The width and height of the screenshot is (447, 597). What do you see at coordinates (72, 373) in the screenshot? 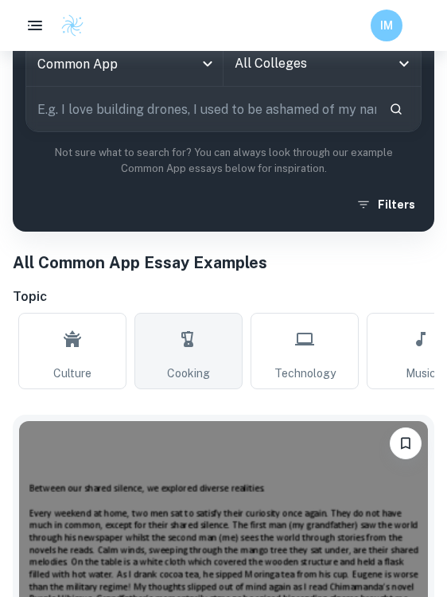
I see `span: Culture` at bounding box center [72, 373].